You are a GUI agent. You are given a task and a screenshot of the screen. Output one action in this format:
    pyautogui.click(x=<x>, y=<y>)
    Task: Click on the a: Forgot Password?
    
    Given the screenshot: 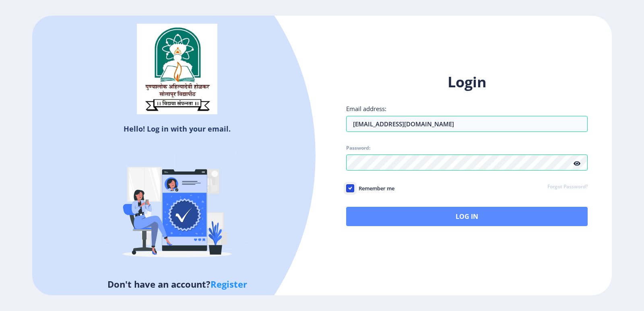 What is the action you would take?
    pyautogui.click(x=568, y=187)
    